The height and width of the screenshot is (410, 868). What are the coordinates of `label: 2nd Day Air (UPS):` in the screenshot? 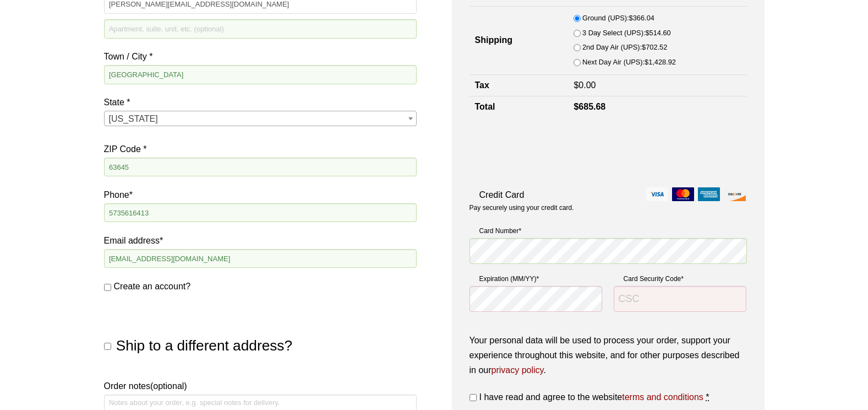 It's located at (625, 48).